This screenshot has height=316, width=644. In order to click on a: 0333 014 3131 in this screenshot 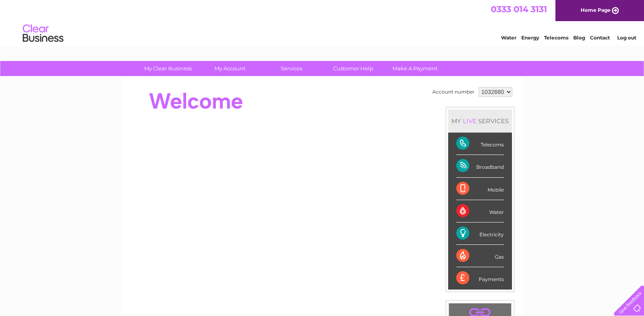, I will do `click(519, 9)`.